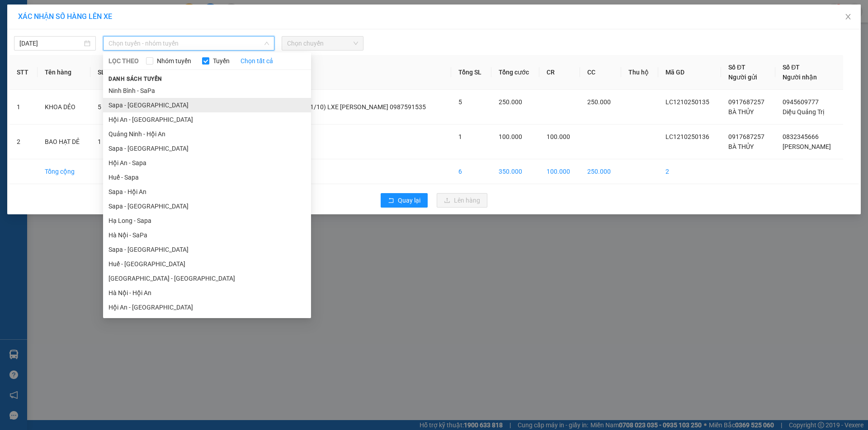 This screenshot has height=430, width=868. What do you see at coordinates (188, 43) in the screenshot?
I see `span: Chọn tuyến - nhóm tuyến` at bounding box center [188, 43].